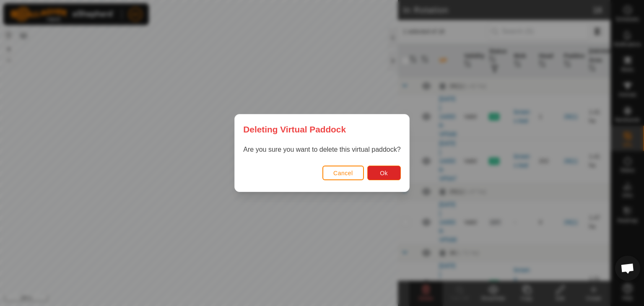  What do you see at coordinates (628, 268) in the screenshot?
I see `div: Open chat` at bounding box center [628, 268].